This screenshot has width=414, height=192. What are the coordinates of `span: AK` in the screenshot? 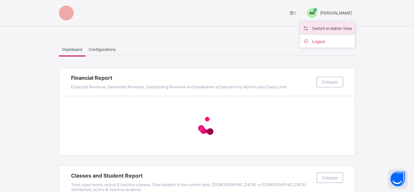 It's located at (312, 13).